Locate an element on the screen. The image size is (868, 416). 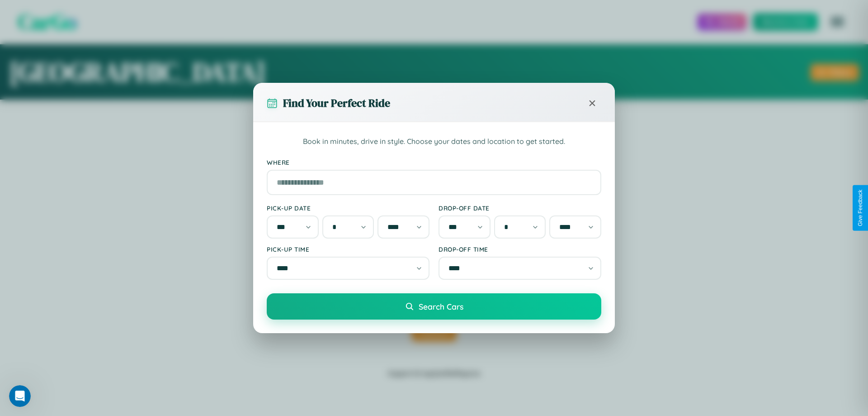
h3: Find Your Perfect Ride is located at coordinates (336, 103).